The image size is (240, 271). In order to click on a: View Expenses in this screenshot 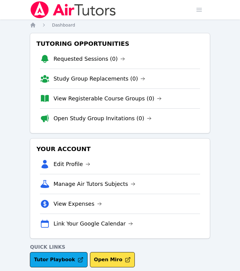, I will do `click(77, 204)`.